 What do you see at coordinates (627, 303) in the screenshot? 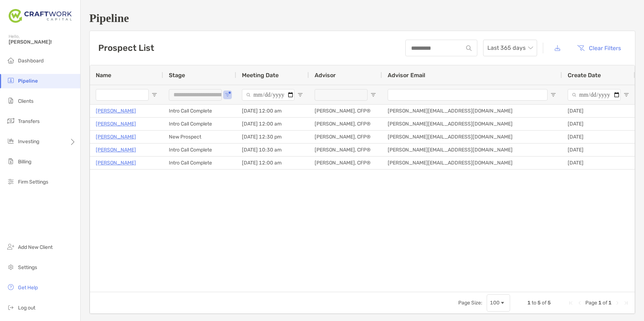
I see `div: Last Page` at bounding box center [627, 303].